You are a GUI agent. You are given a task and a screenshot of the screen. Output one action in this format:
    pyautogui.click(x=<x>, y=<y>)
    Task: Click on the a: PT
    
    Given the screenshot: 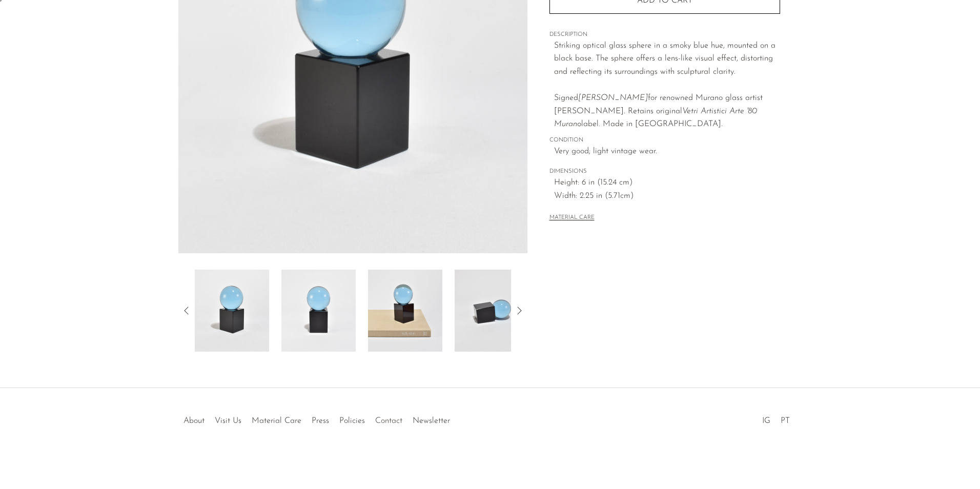 What is the action you would take?
    pyautogui.click(x=786, y=420)
    